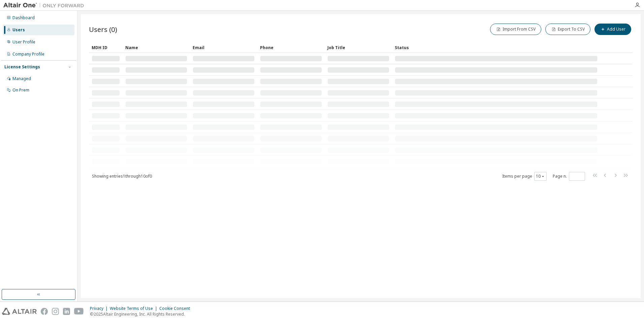 The height and width of the screenshot is (321, 644). What do you see at coordinates (103, 29) in the screenshot?
I see `span: Users (0)` at bounding box center [103, 29].